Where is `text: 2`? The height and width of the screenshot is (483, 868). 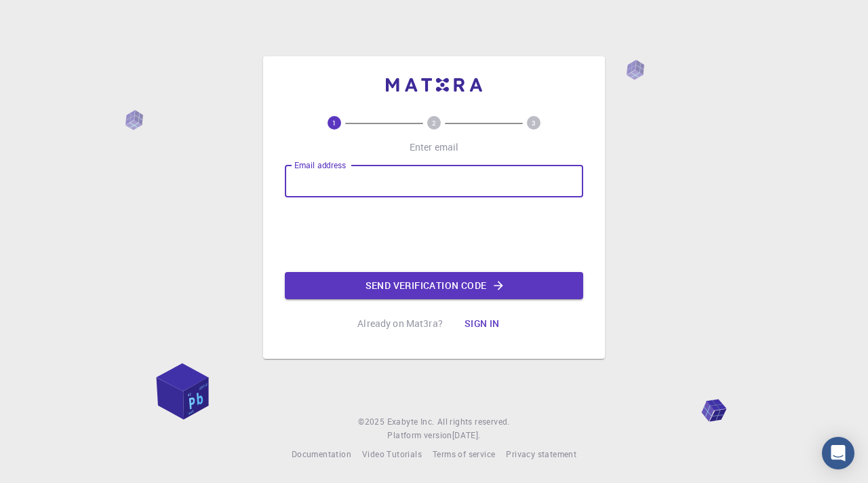
text: 2 is located at coordinates (434, 123).